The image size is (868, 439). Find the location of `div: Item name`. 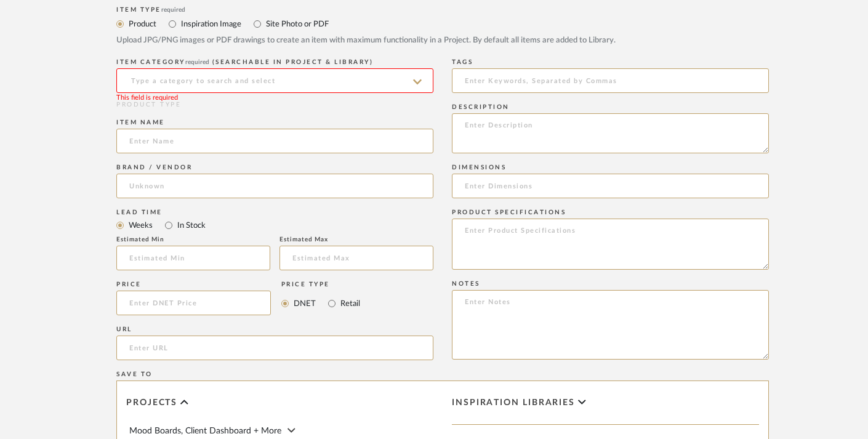

div: Item name is located at coordinates (274, 123).